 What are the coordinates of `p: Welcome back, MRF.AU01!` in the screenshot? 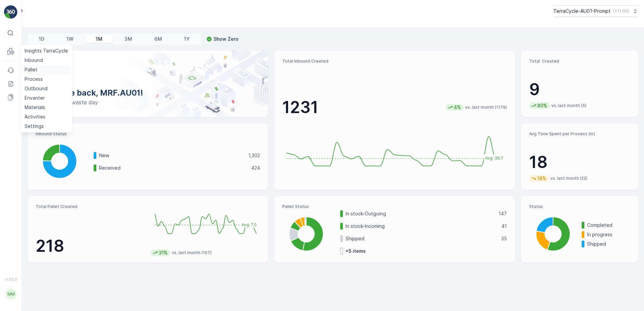 It's located at (148, 93).